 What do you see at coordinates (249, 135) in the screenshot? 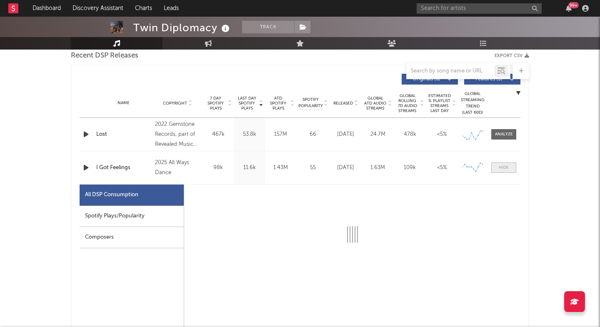
I see `div: 53.8k` at bounding box center [249, 135].